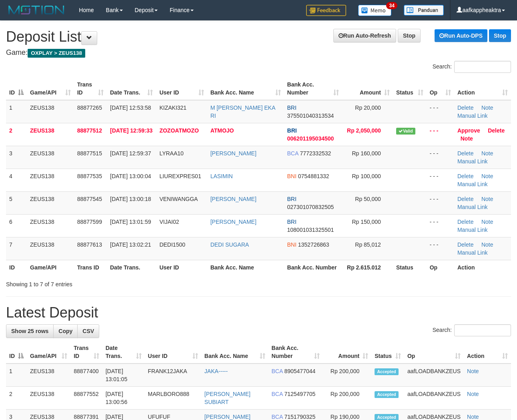 This screenshot has height=420, width=517. I want to click on span: Rp 85,012, so click(367, 245).